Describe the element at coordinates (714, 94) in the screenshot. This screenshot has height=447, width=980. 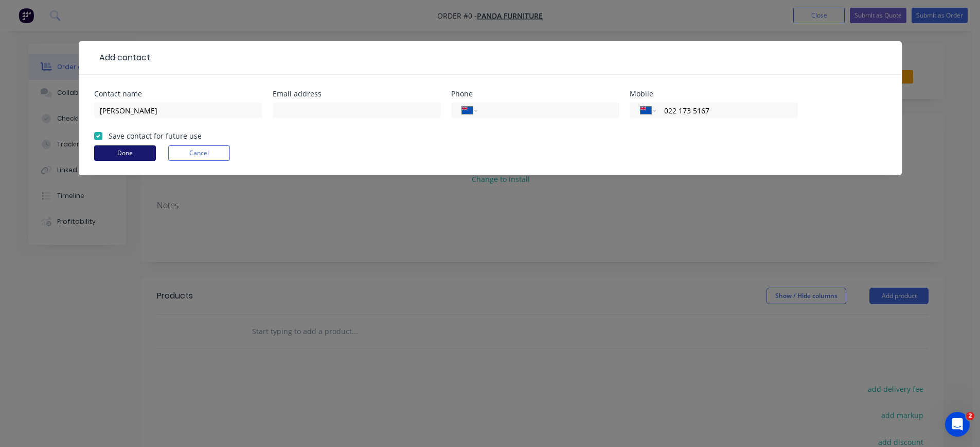
I see `div: Mobile` at that location.